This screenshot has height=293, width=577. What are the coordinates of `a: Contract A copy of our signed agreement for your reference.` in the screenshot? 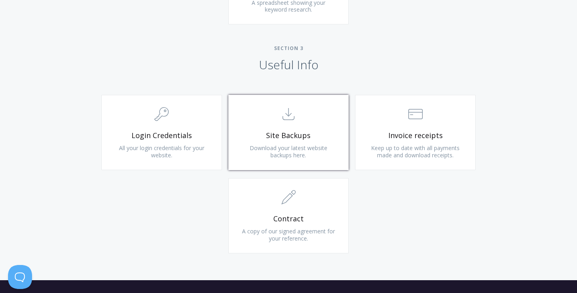 It's located at (288, 216).